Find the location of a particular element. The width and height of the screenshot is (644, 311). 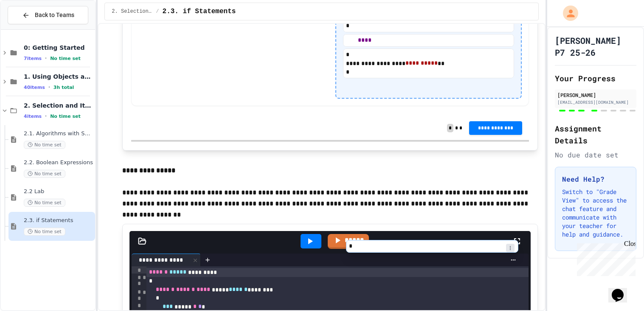

span: 4 items is located at coordinates (33, 117).